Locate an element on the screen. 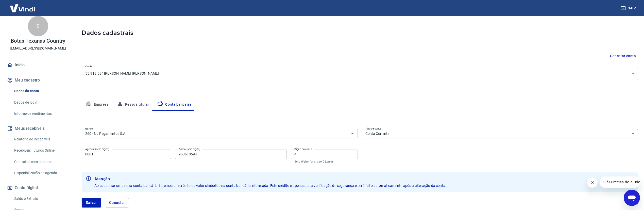  label: Agência (sem dígito) is located at coordinates (97, 149).